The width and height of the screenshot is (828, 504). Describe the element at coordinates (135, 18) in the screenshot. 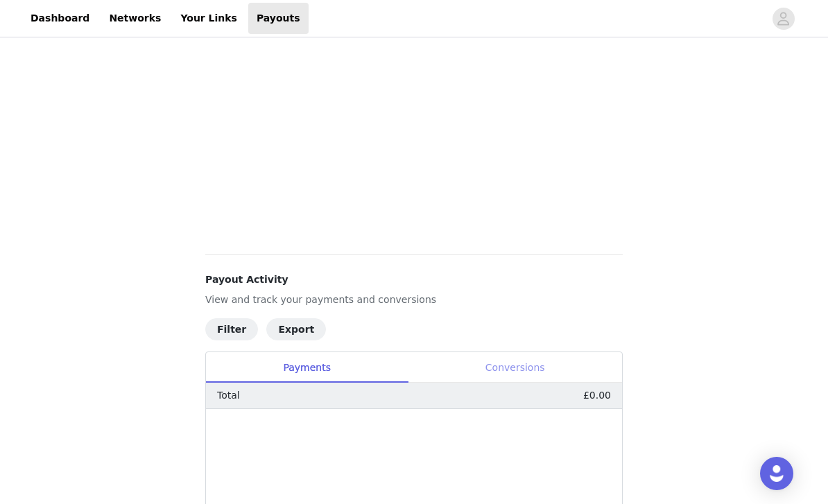

I see `a: Networks` at that location.